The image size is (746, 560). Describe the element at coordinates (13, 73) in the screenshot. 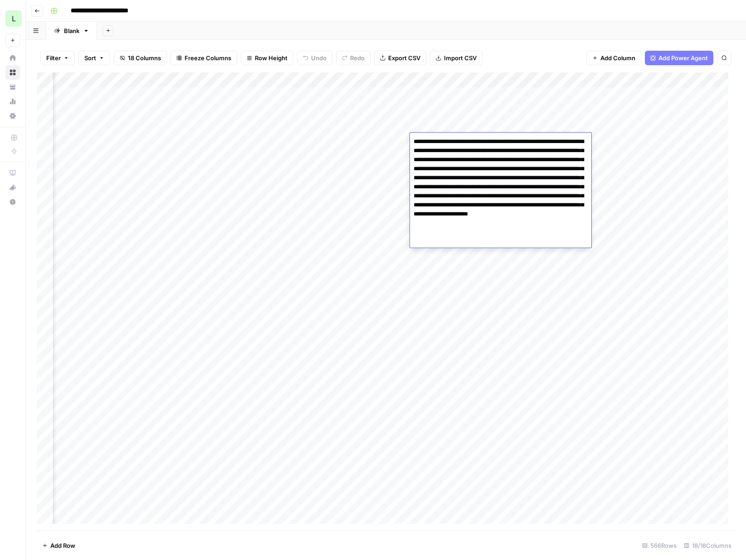

I see `a: Browse` at that location.